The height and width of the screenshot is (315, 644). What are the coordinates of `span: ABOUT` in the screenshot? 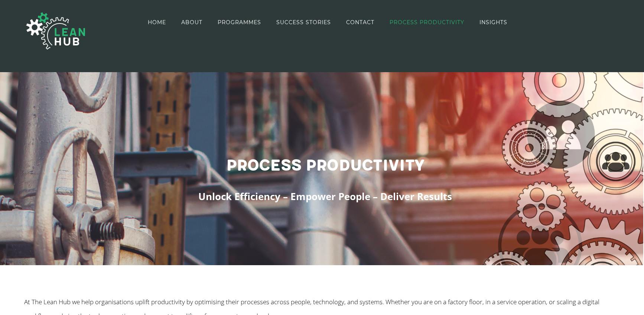 It's located at (192, 22).